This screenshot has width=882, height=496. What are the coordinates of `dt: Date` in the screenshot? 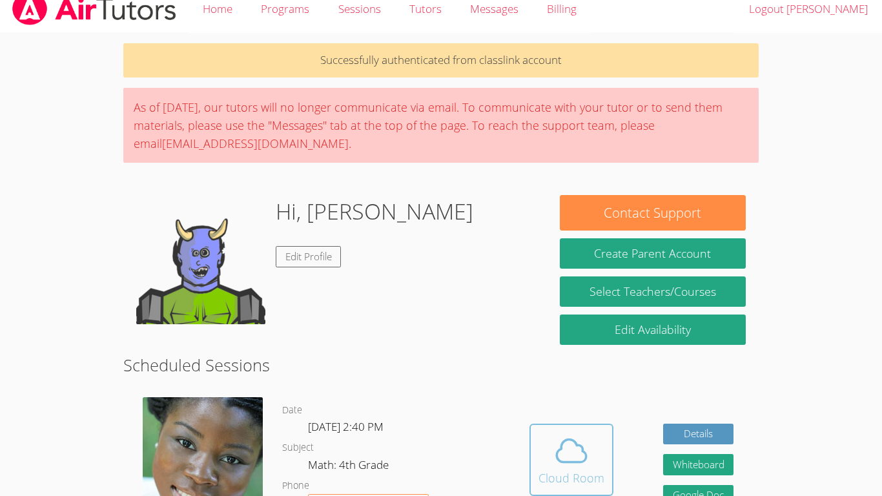 It's located at (292, 410).